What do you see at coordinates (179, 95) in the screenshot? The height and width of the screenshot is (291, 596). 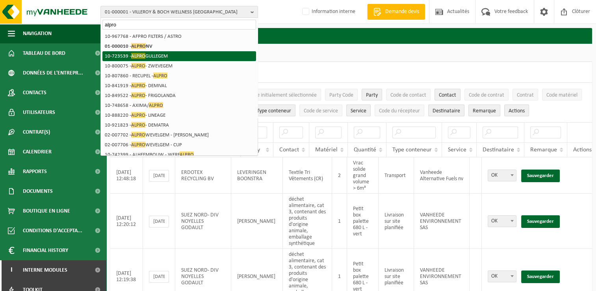 I see `li: 10-849522 - - FRIGOLANDA` at bounding box center [179, 95].